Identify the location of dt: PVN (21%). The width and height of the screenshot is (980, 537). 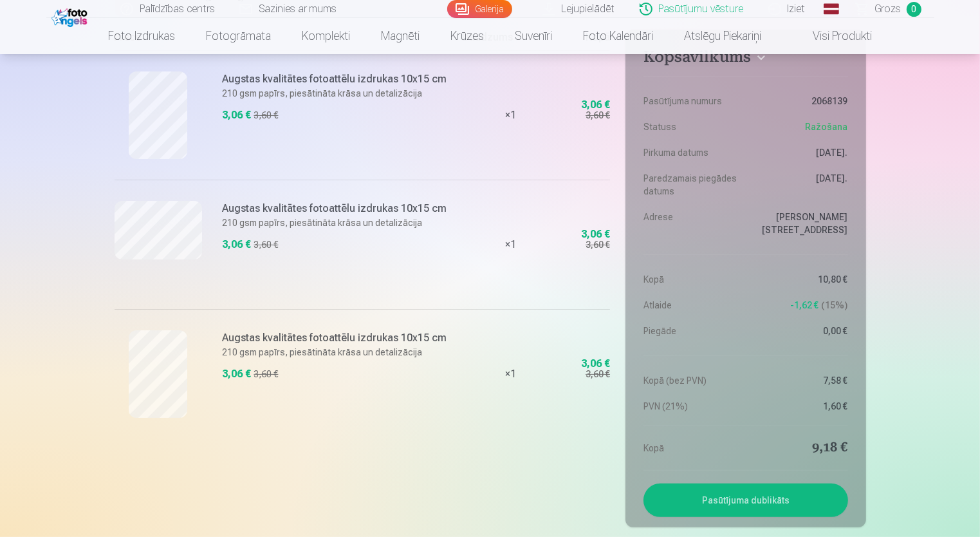
(691, 406).